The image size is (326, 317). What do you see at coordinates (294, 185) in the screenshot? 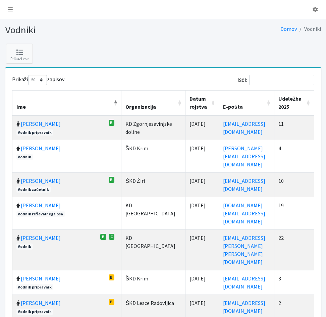
I see `td: 10` at bounding box center [294, 185].